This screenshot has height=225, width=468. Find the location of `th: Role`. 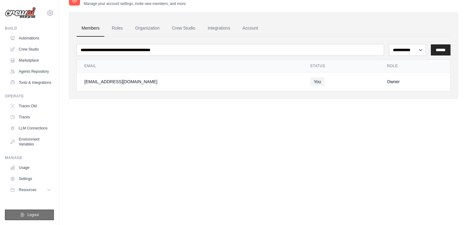

th: Role is located at coordinates (415, 66).